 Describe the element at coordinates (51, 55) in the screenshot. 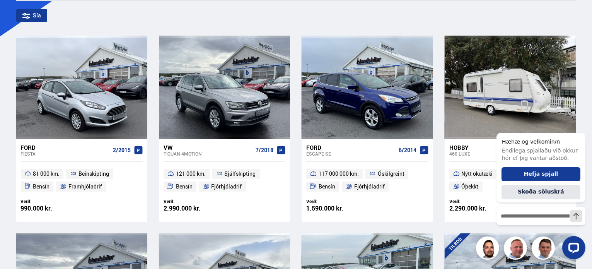

I see `button: Hefja spjall` at that location.